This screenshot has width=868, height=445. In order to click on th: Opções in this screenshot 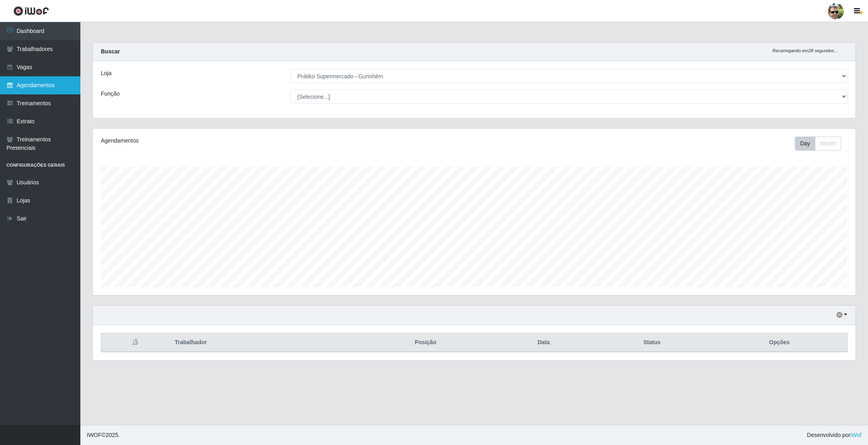, I will do `click(780, 342)`.